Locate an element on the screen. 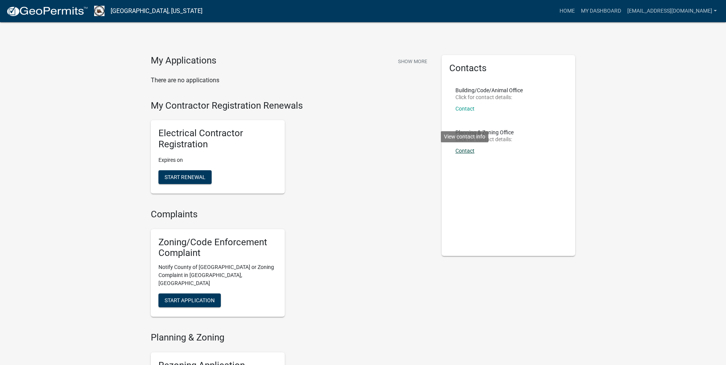 The height and width of the screenshot is (365, 726). p: Click for contact details: is located at coordinates (489, 97).